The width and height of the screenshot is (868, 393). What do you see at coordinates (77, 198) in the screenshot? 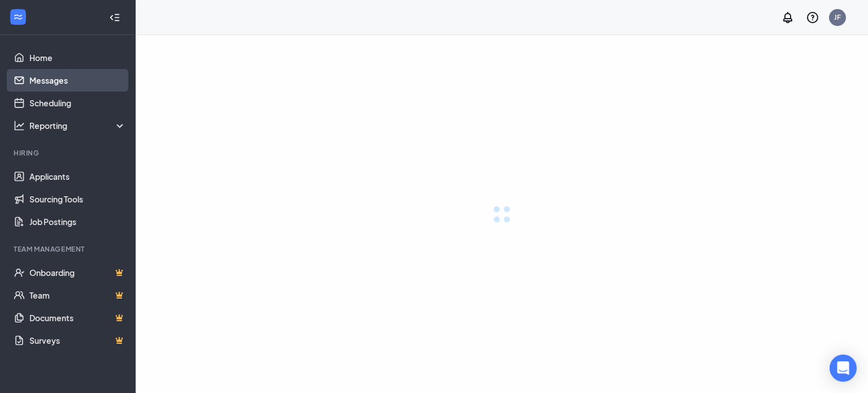
I see `a: Sourcing Tools` at bounding box center [77, 198].